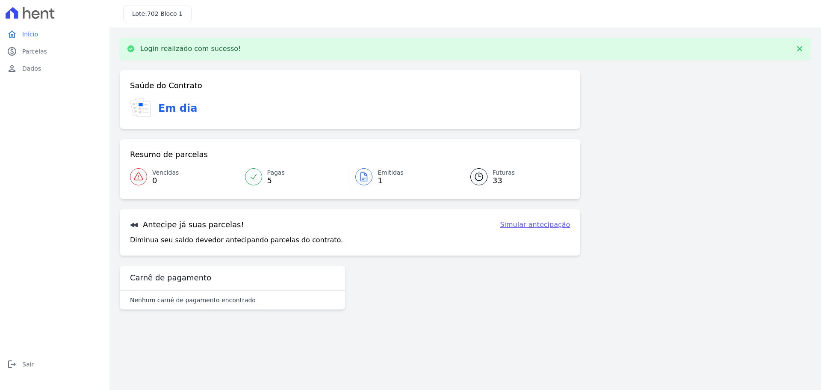 The width and height of the screenshot is (821, 390). What do you see at coordinates (405, 177) in the screenshot?
I see `a: Emitidas 1` at bounding box center [405, 177].